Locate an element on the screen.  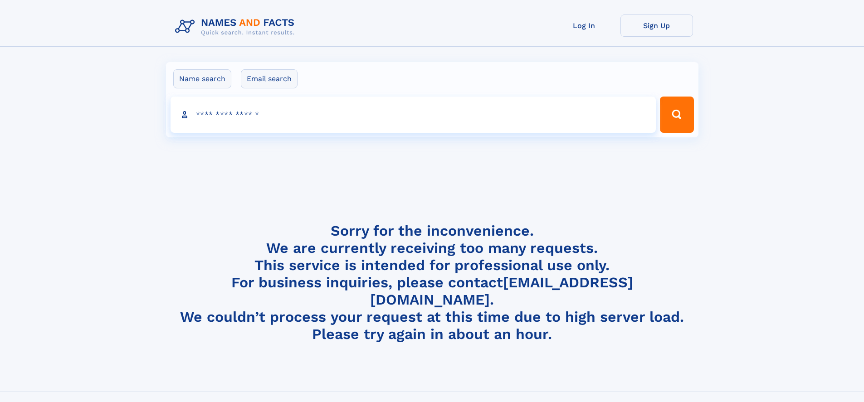
label: Name search is located at coordinates (202, 79).